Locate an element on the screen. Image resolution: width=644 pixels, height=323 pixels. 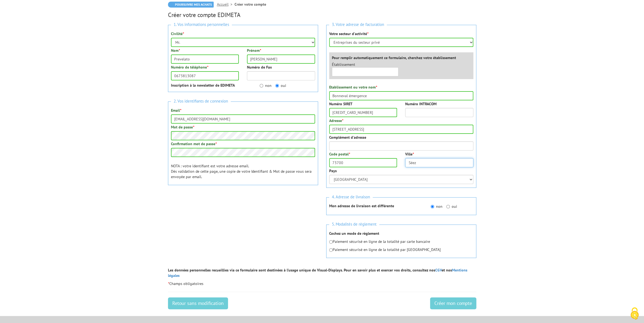
span: 1. Vos informations personnelles is located at coordinates (202, 25).